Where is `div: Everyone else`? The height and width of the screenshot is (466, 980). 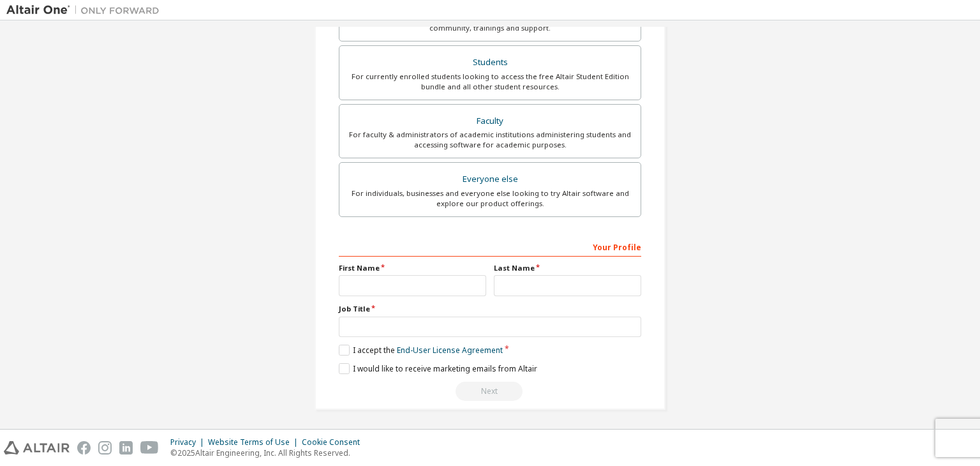
div: Everyone else is located at coordinates (490, 179).